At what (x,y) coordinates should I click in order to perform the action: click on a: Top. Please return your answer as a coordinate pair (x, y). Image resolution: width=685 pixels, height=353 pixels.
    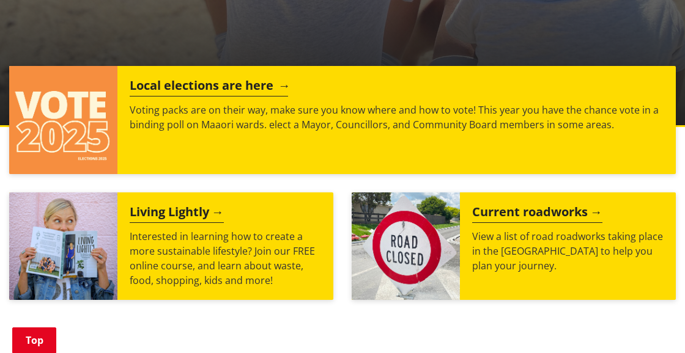
    Looking at the image, I should click on (34, 341).